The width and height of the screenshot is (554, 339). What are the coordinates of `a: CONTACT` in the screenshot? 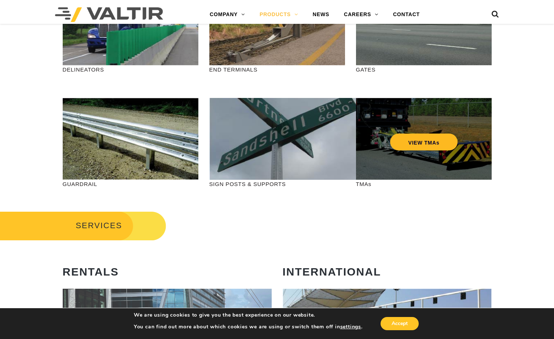 It's located at (406, 15).